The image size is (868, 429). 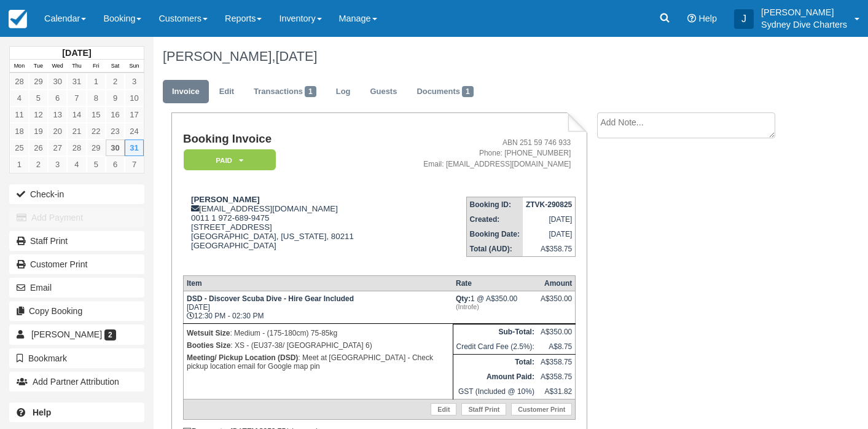 What do you see at coordinates (96, 98) in the screenshot?
I see `a: 8` at bounding box center [96, 98].